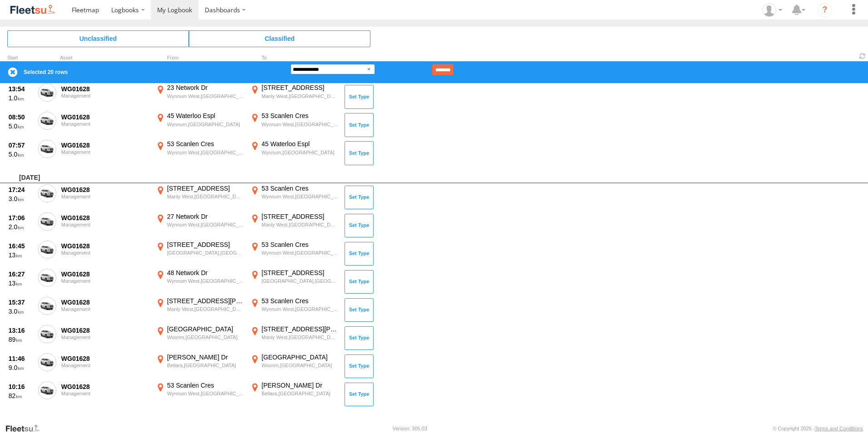 The height and width of the screenshot is (433, 868). Describe the element at coordinates (205, 273) in the screenshot. I see `div: 48 Network Dr` at that location.